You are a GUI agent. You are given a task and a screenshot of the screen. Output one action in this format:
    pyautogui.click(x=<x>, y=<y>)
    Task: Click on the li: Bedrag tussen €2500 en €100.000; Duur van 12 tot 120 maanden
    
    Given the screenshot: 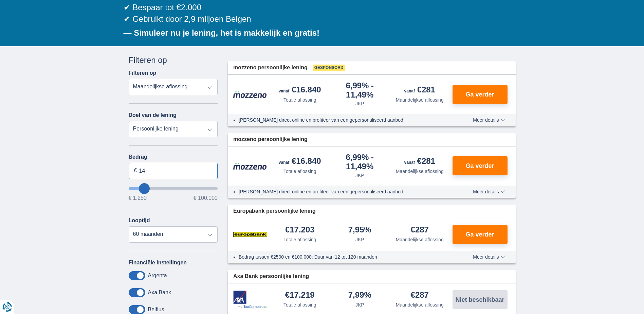 What is the action you would take?
    pyautogui.click(x=343, y=257)
    